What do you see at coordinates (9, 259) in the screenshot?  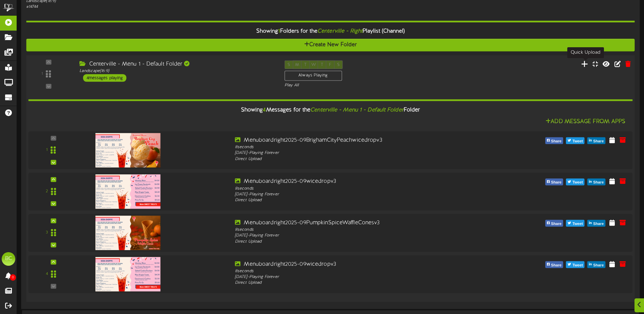 I see `div: BC` at bounding box center [9, 259].